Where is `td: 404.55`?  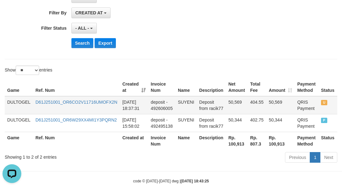 td: 404.55 is located at coordinates (257, 105).